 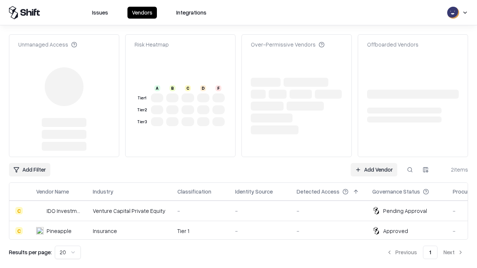 I want to click on div: Venture Capital Private Equity, so click(x=129, y=211).